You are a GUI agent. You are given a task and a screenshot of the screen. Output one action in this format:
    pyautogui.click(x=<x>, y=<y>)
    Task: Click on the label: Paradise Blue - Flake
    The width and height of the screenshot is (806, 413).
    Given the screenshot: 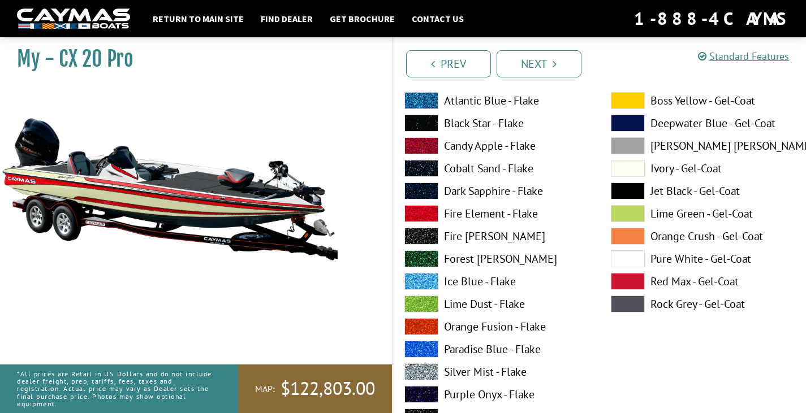 What is the action you would take?
    pyautogui.click(x=496, y=350)
    